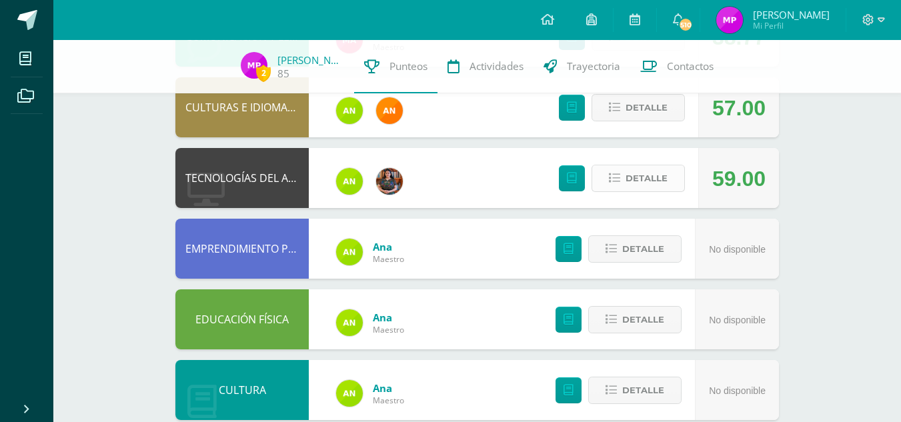  What do you see at coordinates (242, 178) in the screenshot?
I see `div: TECNOLOGÍAS DEL APRENDIZAJE Y LA COMUNICACIÓN` at bounding box center [242, 178].